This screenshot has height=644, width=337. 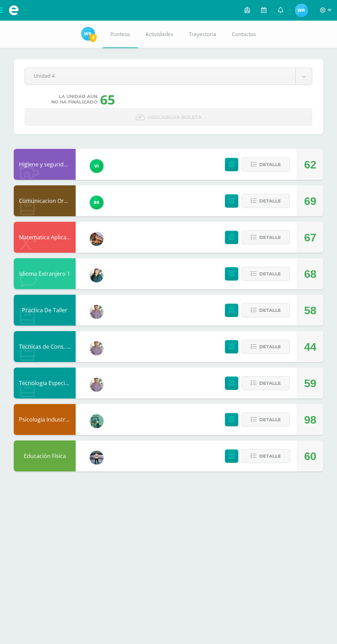 I want to click on a: Trayectoria, so click(x=203, y=34).